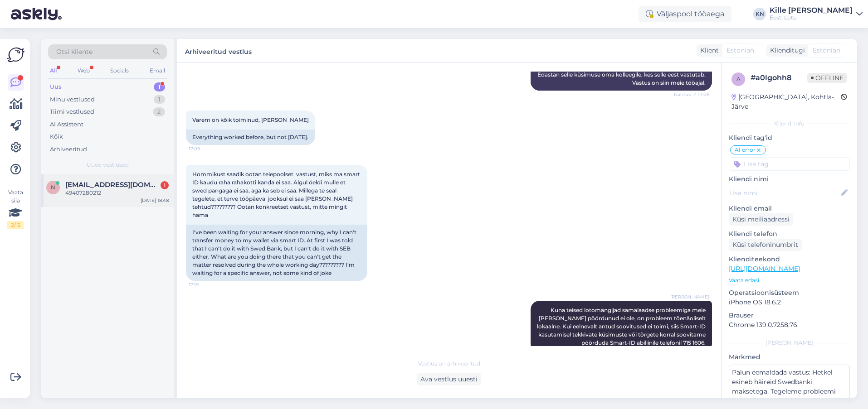 This screenshot has height=409, width=868. What do you see at coordinates (158, 112) in the screenshot?
I see `div: 2` at bounding box center [158, 112].